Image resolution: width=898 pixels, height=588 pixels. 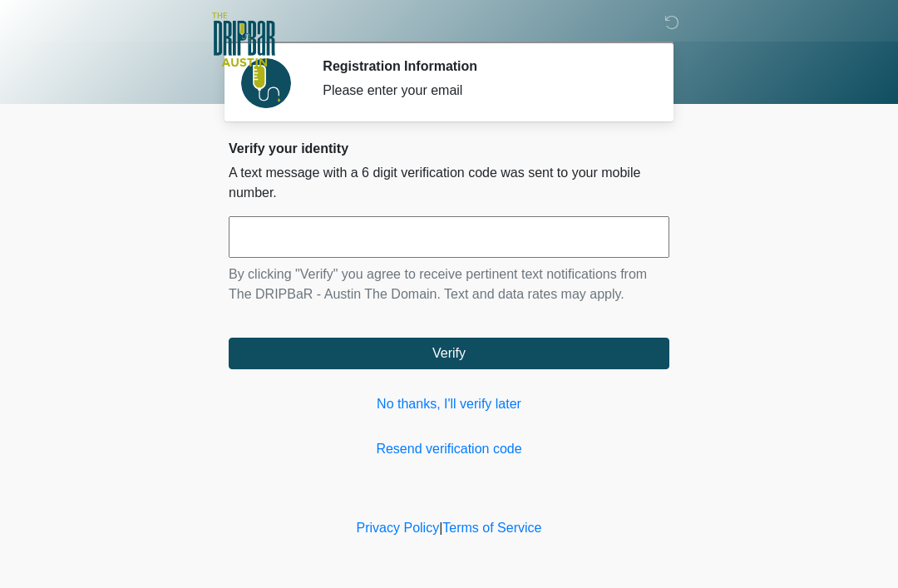 I want to click on img: The DRIPBaR - Austin The Domain Logo, so click(x=244, y=39).